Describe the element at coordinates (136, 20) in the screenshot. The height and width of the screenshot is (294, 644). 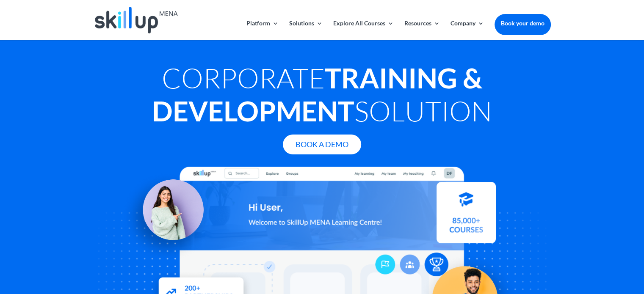
I see `img: Skillup Mena` at that location.